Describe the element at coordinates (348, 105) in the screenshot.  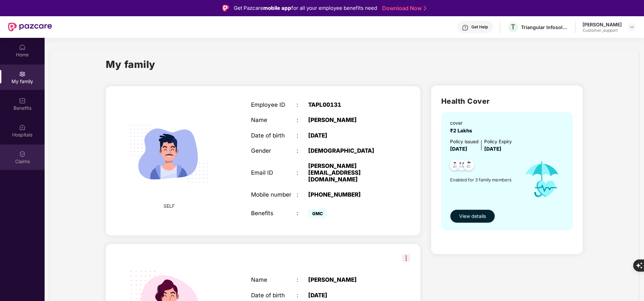
I see `div: TAPL00131` at that location.